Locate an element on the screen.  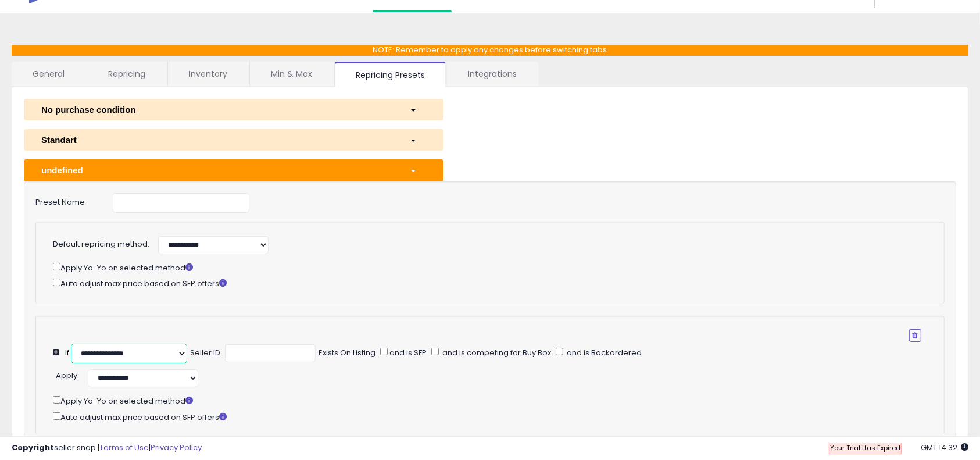
div: No purchase condition is located at coordinates (217, 109).